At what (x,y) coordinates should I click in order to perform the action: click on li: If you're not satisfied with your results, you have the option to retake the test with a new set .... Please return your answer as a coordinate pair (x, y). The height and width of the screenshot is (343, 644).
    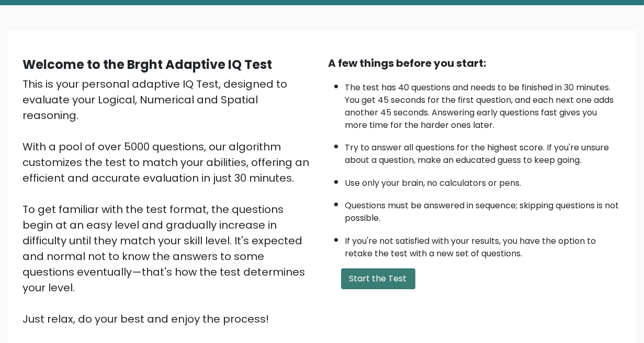
    Looking at the image, I should click on (483, 245).